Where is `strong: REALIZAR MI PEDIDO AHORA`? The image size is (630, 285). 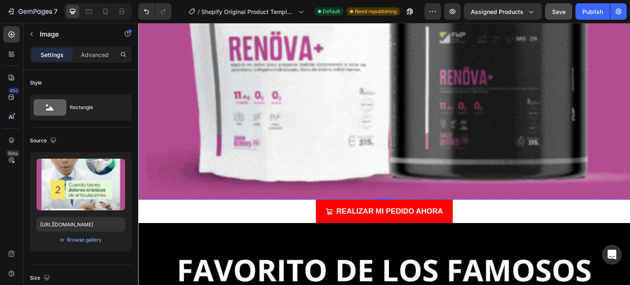
strong: REALIZAR MI PEDIDO AHORA is located at coordinates (252, 188).